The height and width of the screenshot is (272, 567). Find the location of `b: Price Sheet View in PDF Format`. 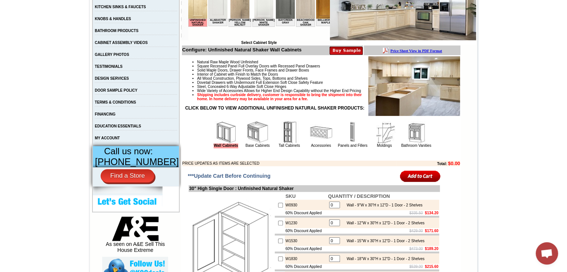

b: Price Sheet View in PDF Format is located at coordinates (34, 5).